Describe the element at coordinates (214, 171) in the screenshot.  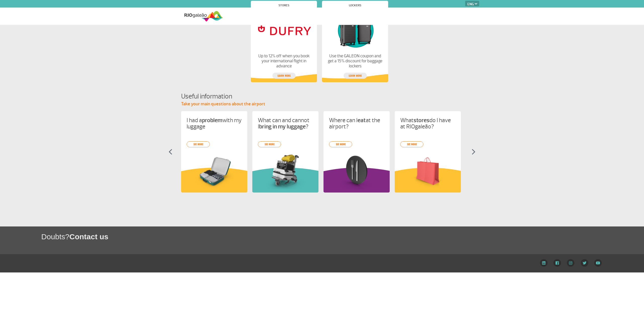
I see `img: problema-bagagem.png` at that location.